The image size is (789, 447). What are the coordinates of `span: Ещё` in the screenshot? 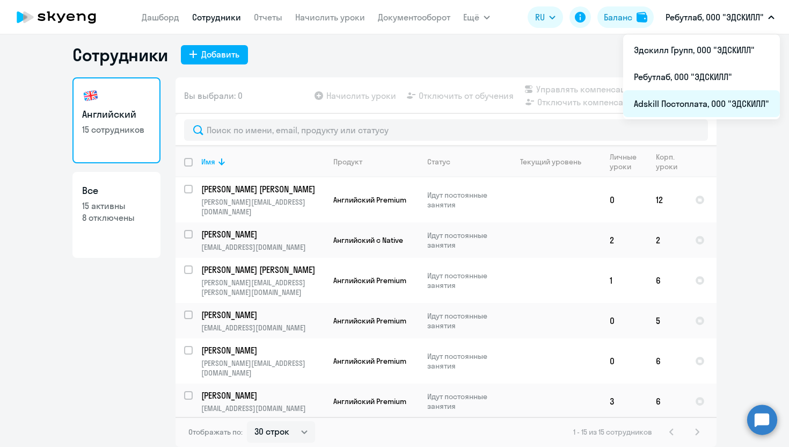 It's located at (471, 17).